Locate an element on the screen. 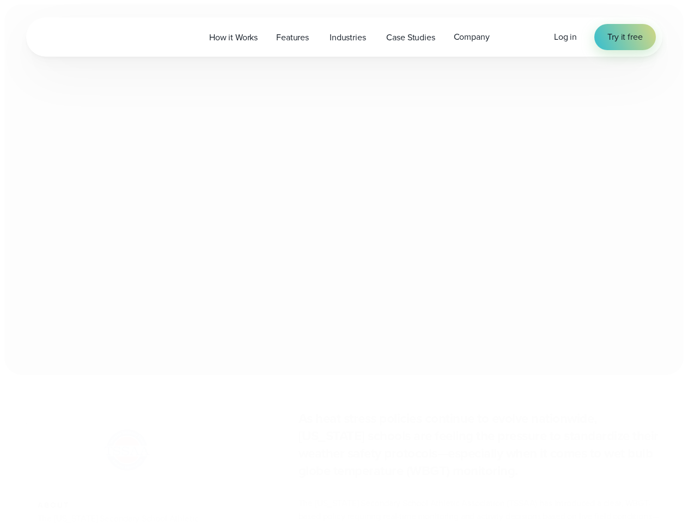 Image resolution: width=688 pixels, height=523 pixels. a: Try it free is located at coordinates (624, 37).